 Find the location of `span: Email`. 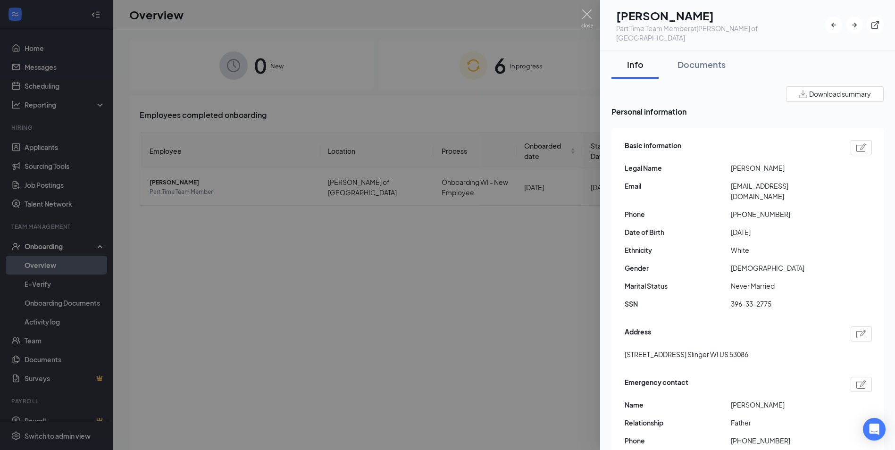

span: Email is located at coordinates (677, 186).